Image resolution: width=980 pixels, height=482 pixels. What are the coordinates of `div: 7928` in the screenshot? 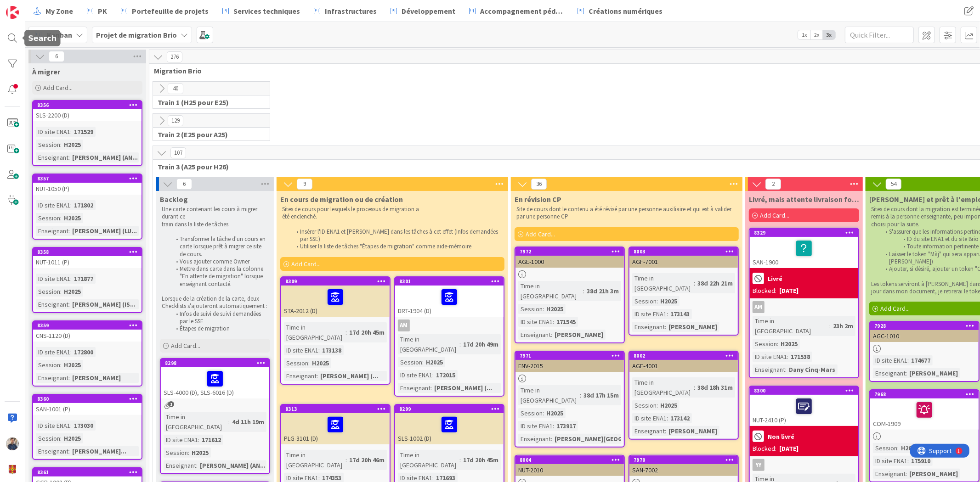 It's located at (926, 326).